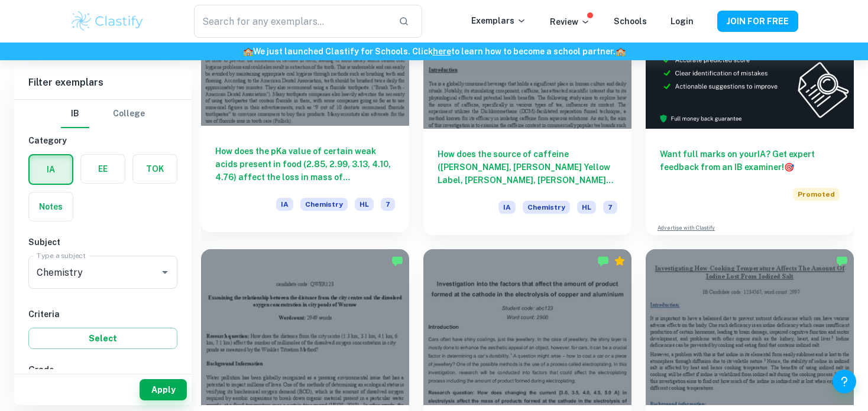 This screenshot has width=868, height=411. Describe the element at coordinates (51, 207) in the screenshot. I see `button: Notes` at that location.